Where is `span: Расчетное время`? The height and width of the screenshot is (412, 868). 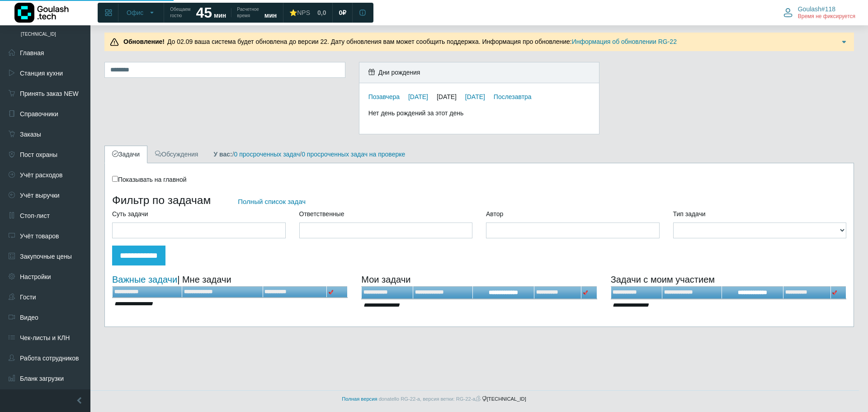 span: Расчетное время is located at coordinates (248, 13).